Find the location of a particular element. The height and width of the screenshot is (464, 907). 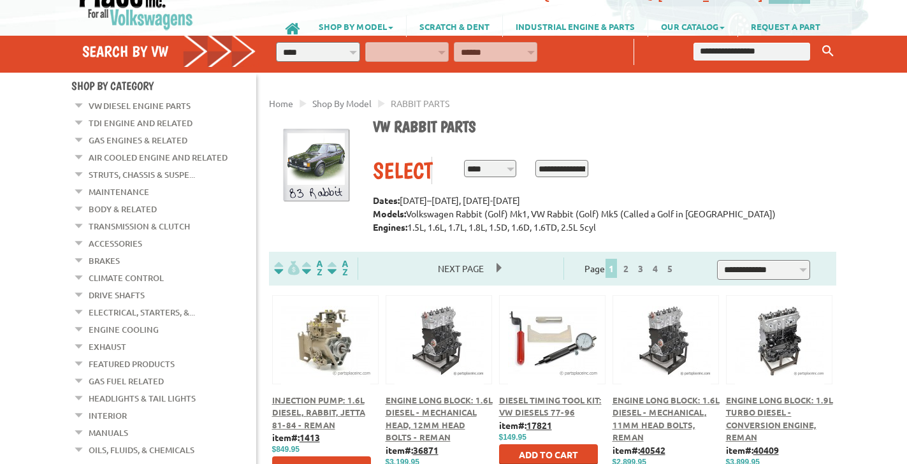

span: Next Page is located at coordinates (461, 268).